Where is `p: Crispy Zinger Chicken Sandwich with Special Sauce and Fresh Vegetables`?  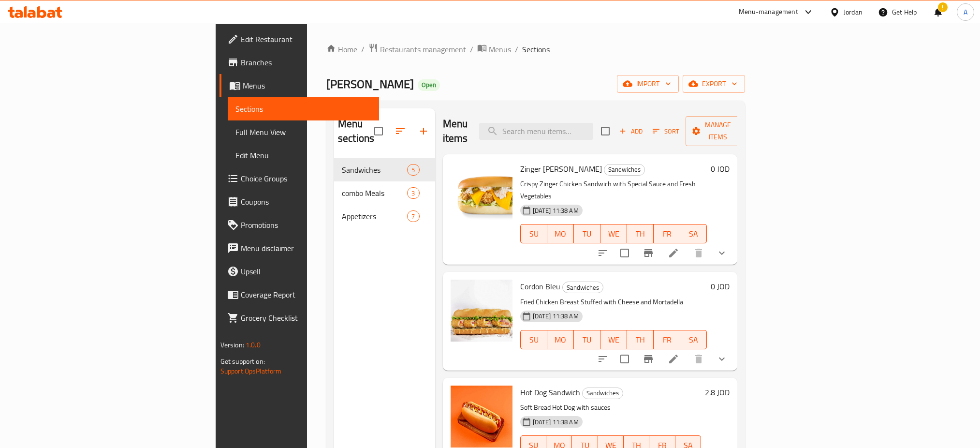
p: Crispy Zinger Chicken Sandwich with Special Sauce and Fresh Vegetables is located at coordinates (613, 190).